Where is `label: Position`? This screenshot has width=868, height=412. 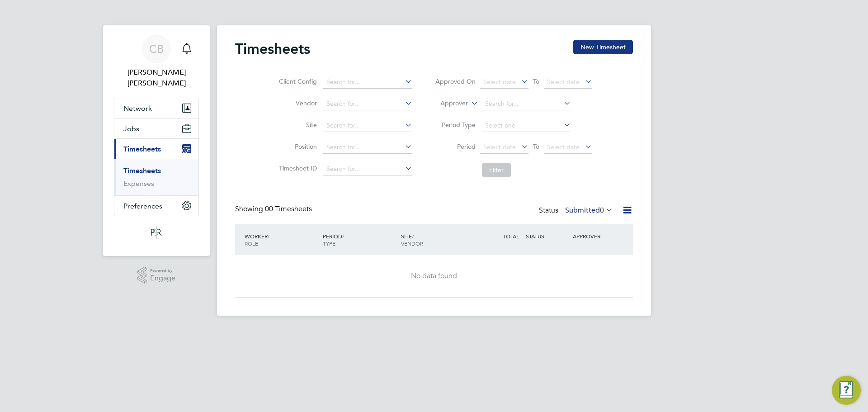 label: Position is located at coordinates (297, 146).